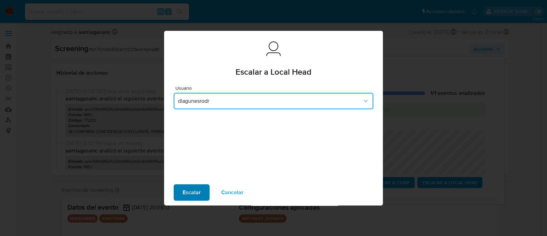 This screenshot has height=236, width=547. What do you see at coordinates (274, 101) in the screenshot?
I see `button: dlagunesrodr` at bounding box center [274, 101].